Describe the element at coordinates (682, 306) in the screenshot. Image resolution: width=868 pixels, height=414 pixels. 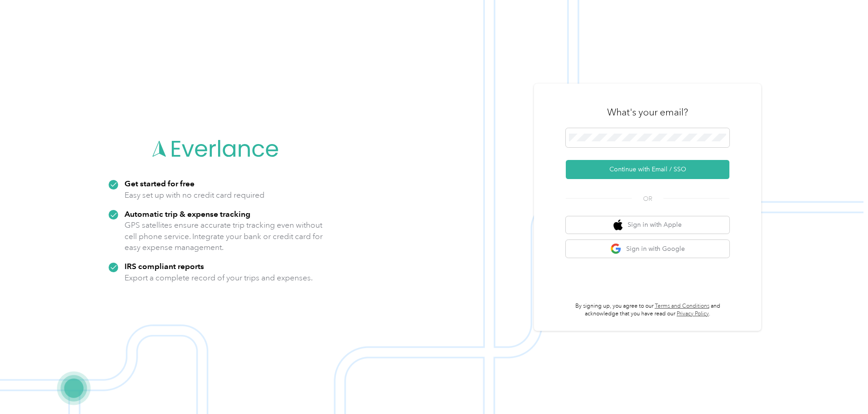
I see `a: Terms and Conditions` at that location.